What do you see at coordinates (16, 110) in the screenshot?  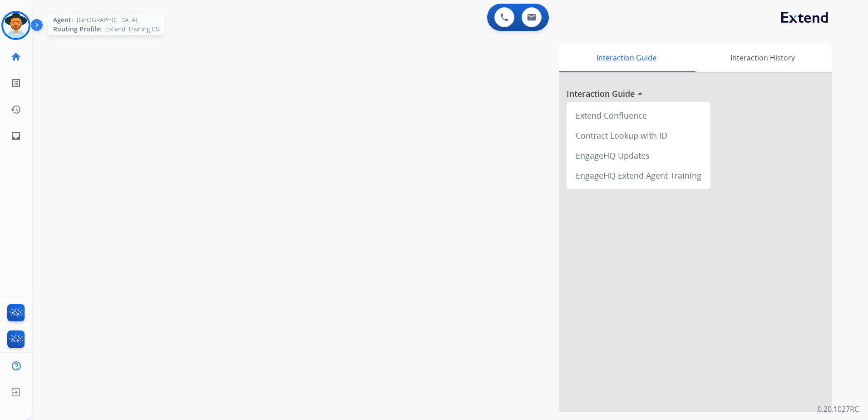 I see `mat-icon: history` at bounding box center [16, 110].